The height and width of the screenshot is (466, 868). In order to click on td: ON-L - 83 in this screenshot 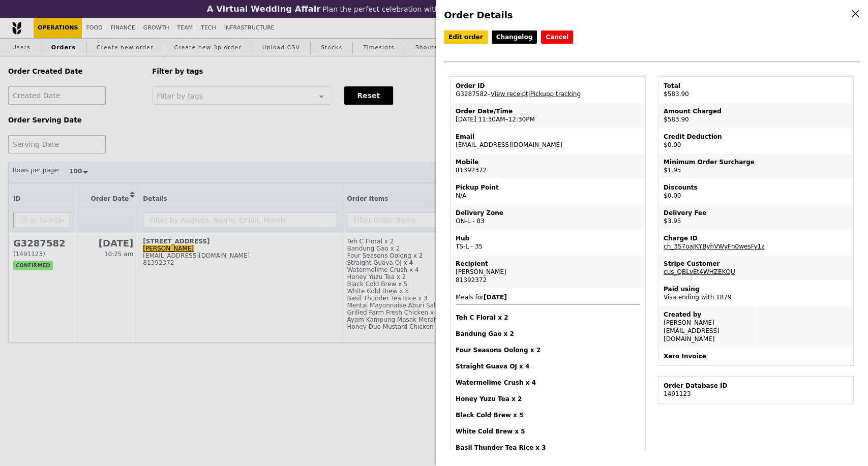, I will do `click(547, 217)`.